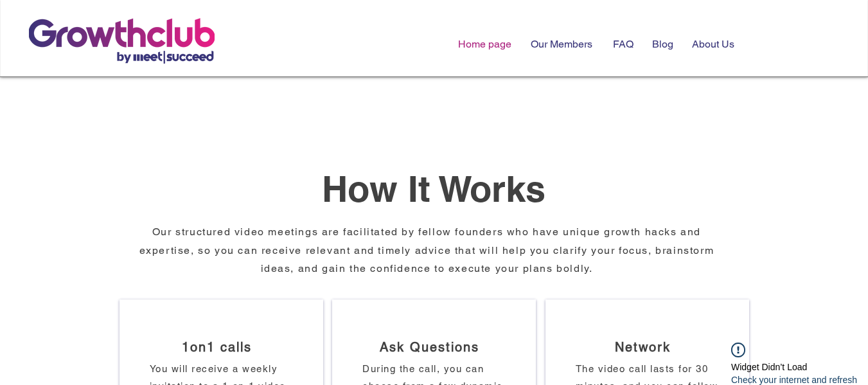 The height and width of the screenshot is (385, 868). What do you see at coordinates (562, 44) in the screenshot?
I see `a: Our Members` at bounding box center [562, 44].